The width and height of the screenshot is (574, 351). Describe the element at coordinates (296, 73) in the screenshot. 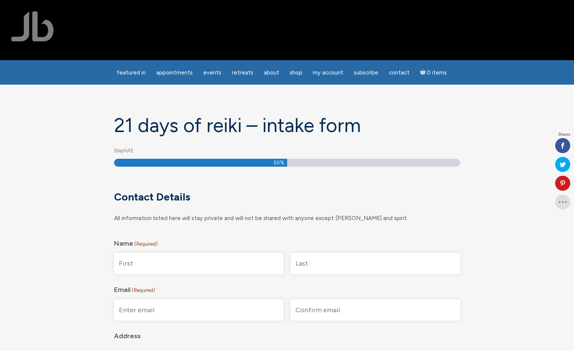

I see `span: Shop` at that location.